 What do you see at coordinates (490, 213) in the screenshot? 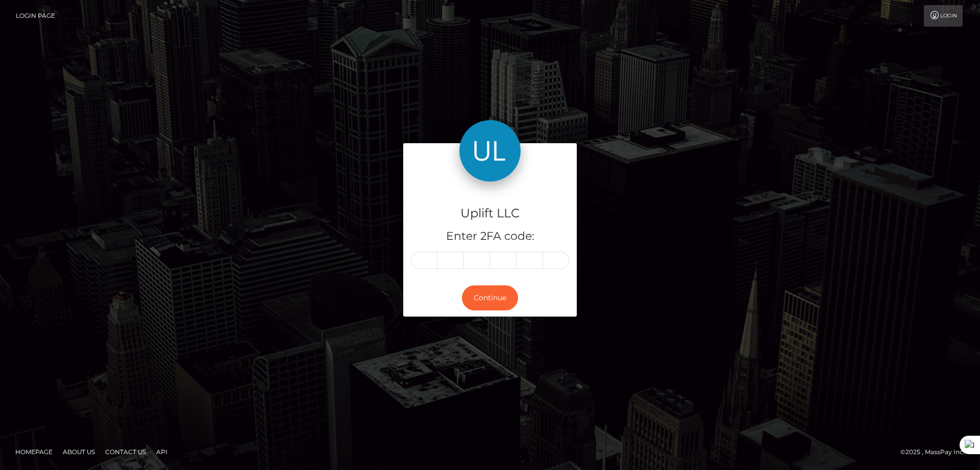
I see `h4: Uplift LLC` at bounding box center [490, 213].